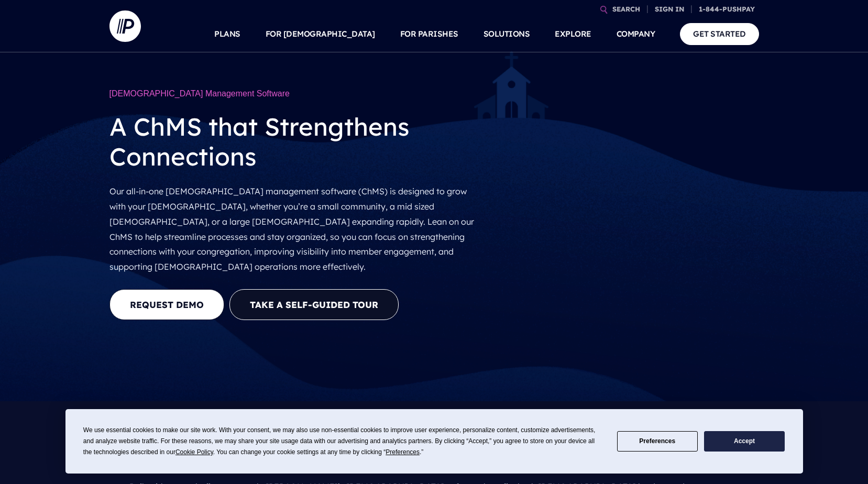  I want to click on a: FOR PARISHES, so click(429, 34).